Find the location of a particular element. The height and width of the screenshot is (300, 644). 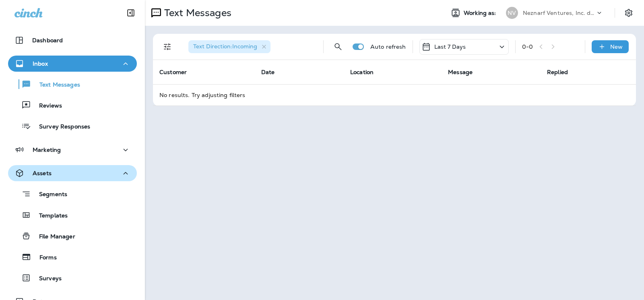

p: Last 7 Days is located at coordinates (450, 46).